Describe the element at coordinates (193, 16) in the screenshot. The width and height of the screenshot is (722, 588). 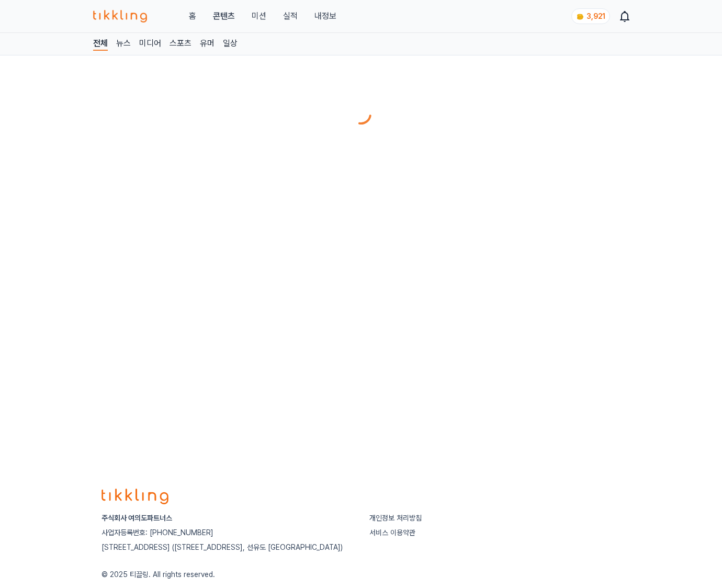
I see `a: 홈` at that location.